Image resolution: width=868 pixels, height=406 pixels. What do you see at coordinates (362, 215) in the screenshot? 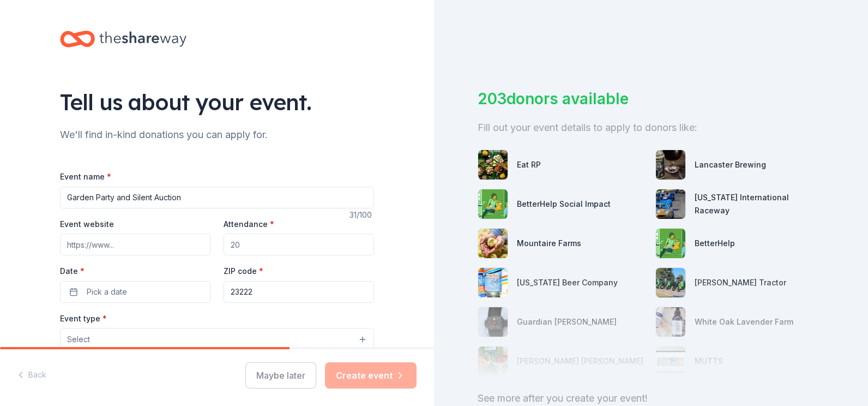
I see `div: 31 /100` at bounding box center [362, 215].